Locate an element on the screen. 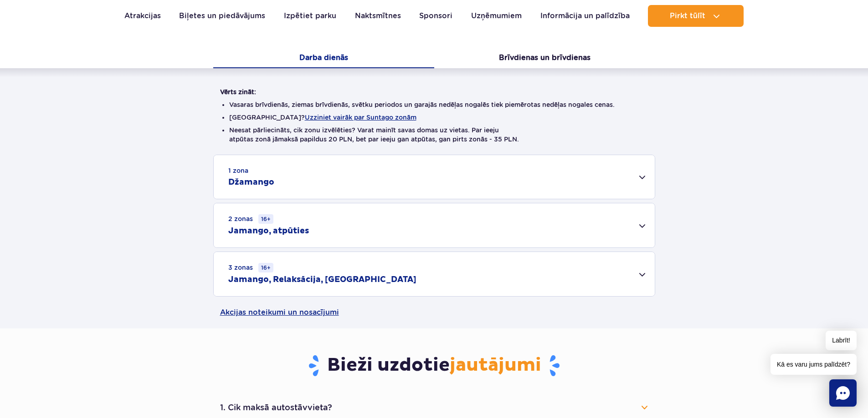  font: Neesat pārliecināts, cik zonu izvēlēties? Varat mainīt savas domas uz vietas. Par ieeju is located at coordinates (364, 130).